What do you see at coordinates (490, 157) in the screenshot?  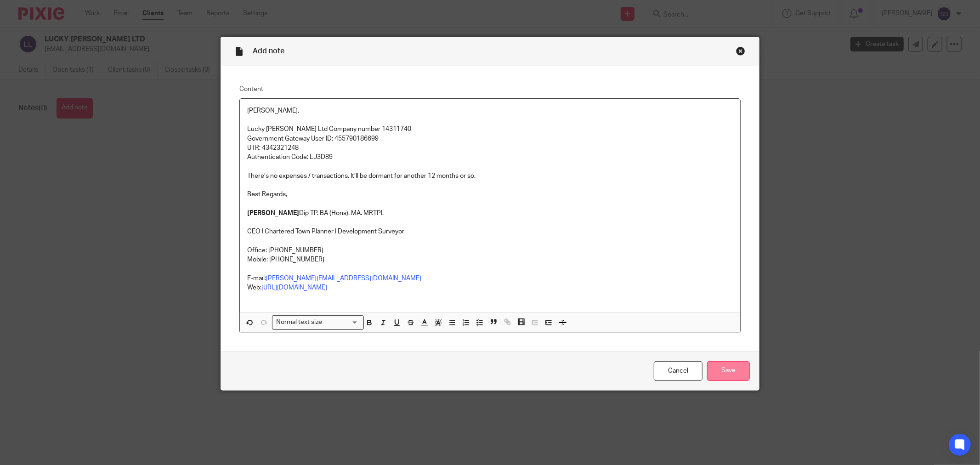 I see `p: Authentication Code: LJ3D89` at bounding box center [490, 157].